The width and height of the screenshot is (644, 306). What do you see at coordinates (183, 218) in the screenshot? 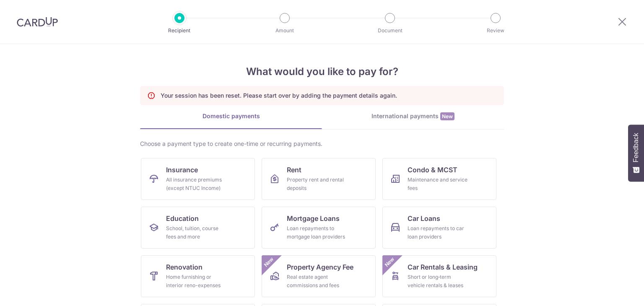
I see `span: Education` at bounding box center [183, 218].